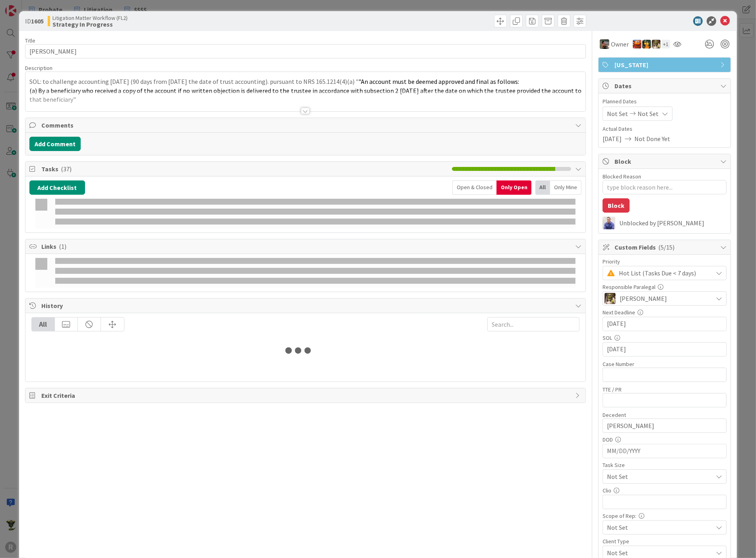 This screenshot has width=756, height=558. I want to click on label: Decedent, so click(614, 415).